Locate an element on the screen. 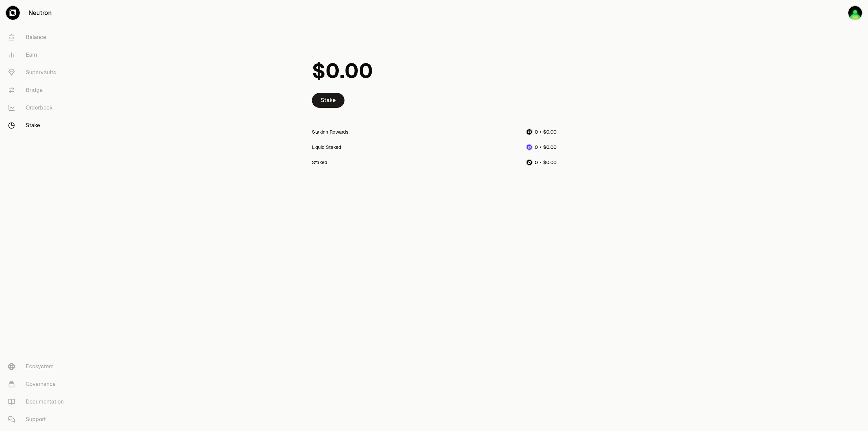  div: Staking Rewards is located at coordinates (330, 132).